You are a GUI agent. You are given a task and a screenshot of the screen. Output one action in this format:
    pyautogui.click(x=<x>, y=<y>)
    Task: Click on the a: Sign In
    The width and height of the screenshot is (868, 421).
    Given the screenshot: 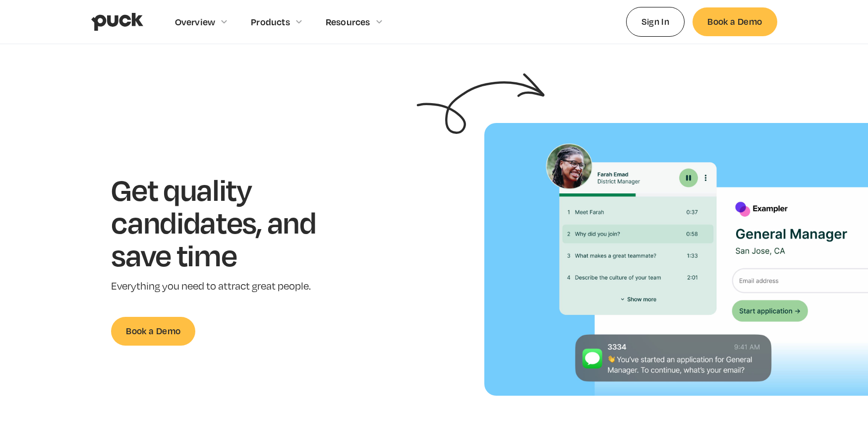 What is the action you would take?
    pyautogui.click(x=655, y=21)
    